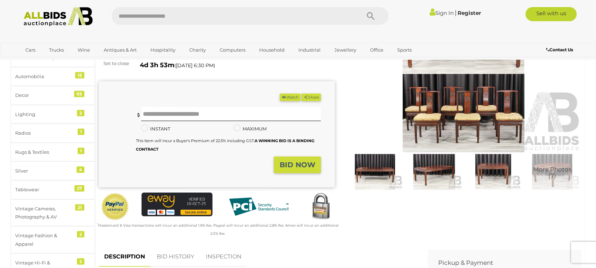 Image resolution: width=596 pixels, height=268 pixels. I want to click on a: Silver 4, so click(53, 170).